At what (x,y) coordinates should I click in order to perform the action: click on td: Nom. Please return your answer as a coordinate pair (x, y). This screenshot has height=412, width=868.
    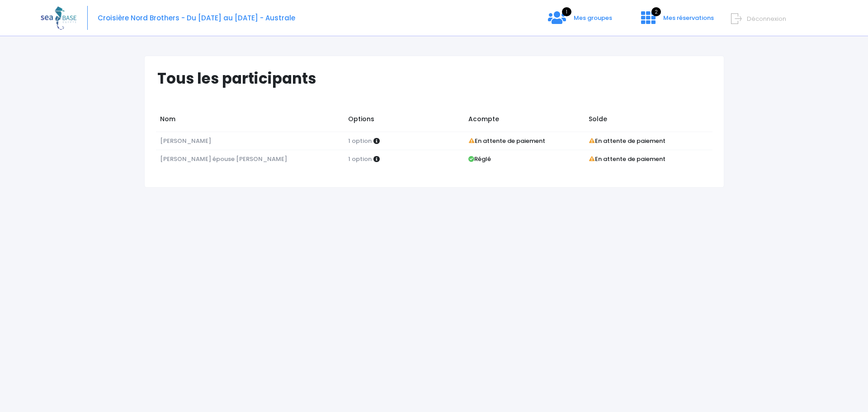
    Looking at the image, I should click on (250, 121).